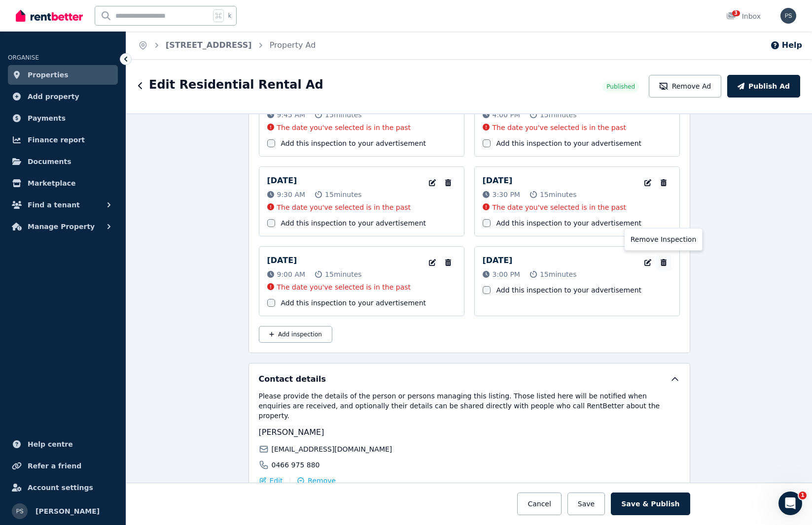  I want to click on a: Finance report, so click(63, 140).